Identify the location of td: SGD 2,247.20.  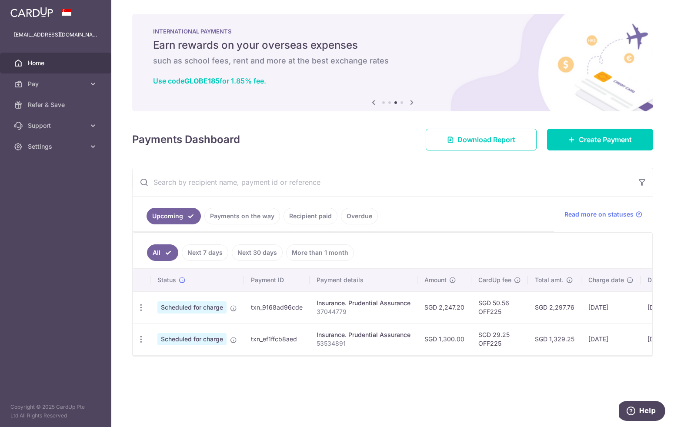
(444, 307).